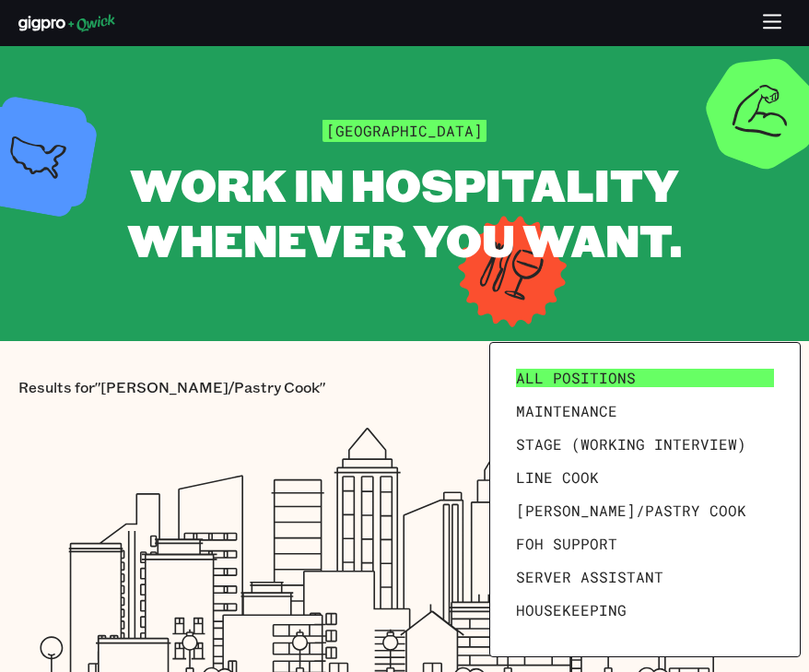  I want to click on span: Stage (working interview), so click(631, 444).